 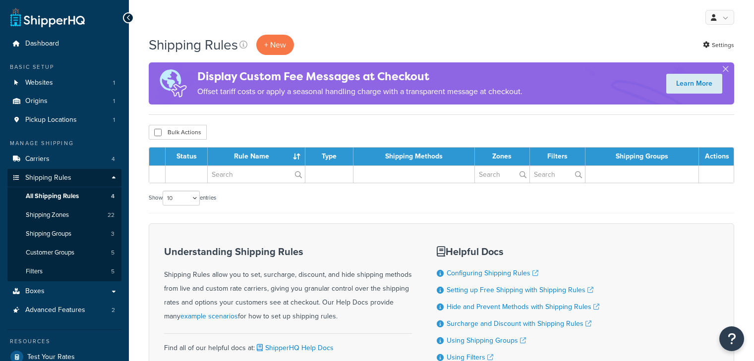 I want to click on th: Type, so click(x=329, y=157).